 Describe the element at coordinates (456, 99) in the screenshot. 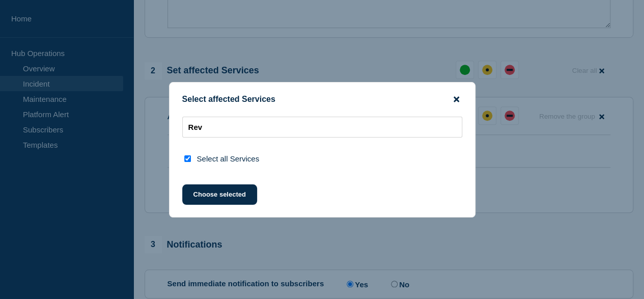

I see `button: close button` at that location.